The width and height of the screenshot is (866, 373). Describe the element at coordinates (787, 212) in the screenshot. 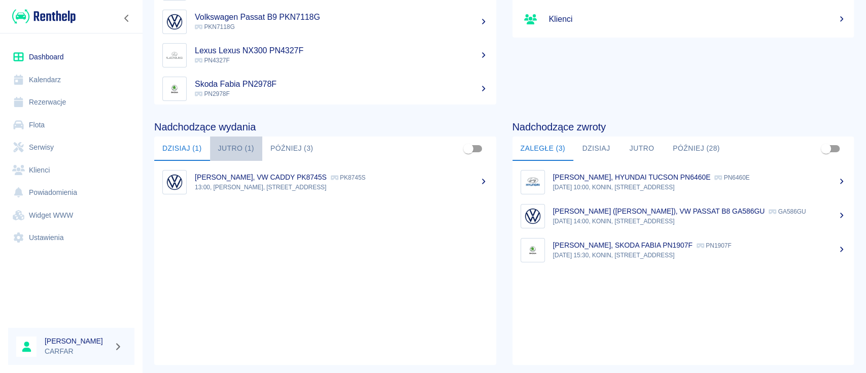

I see `p: GA586GU` at that location.